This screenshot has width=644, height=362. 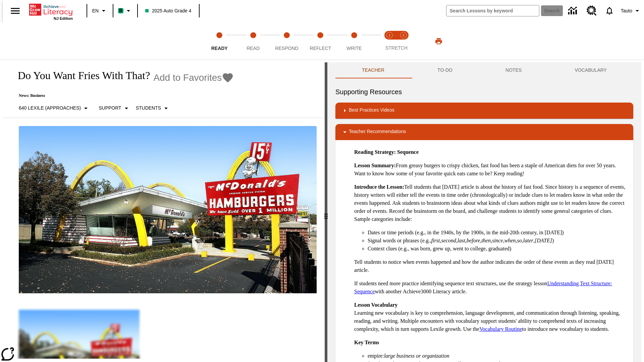 I want to click on button: Select Student, so click(x=153, y=108).